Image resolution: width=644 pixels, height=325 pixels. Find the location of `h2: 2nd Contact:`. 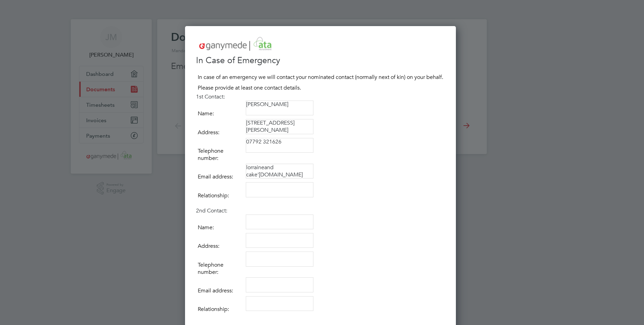

h2: 2nd Contact: is located at coordinates (321, 211).